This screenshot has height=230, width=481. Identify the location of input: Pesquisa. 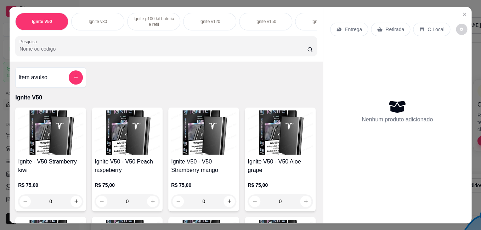
(163, 49).